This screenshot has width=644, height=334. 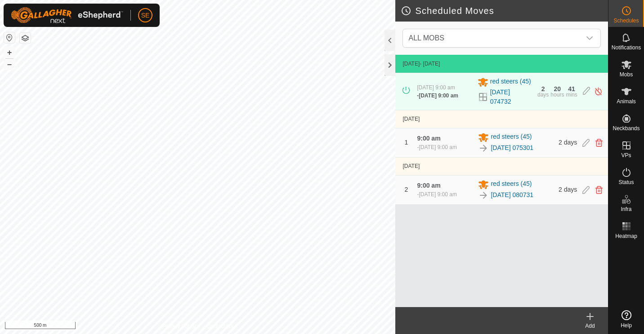 What do you see at coordinates (407, 189) in the screenshot?
I see `span: 2` at bounding box center [407, 189].